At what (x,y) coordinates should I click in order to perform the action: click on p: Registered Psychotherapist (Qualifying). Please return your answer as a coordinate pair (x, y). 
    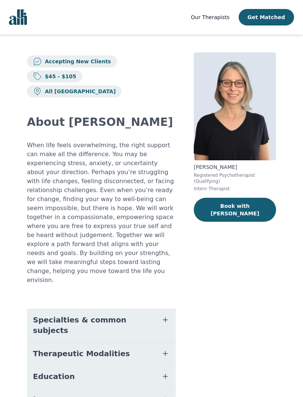
    Looking at the image, I should click on (235, 178).